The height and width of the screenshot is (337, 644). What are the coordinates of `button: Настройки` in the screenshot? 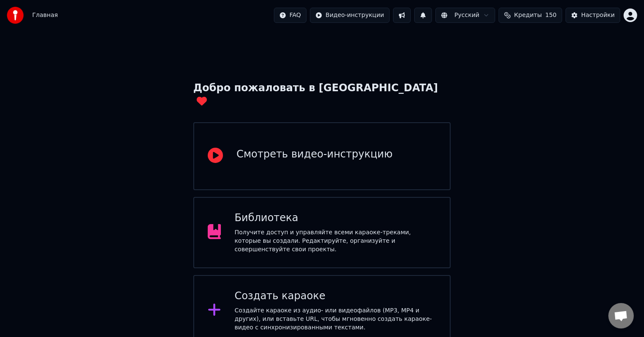 It's located at (593, 15).